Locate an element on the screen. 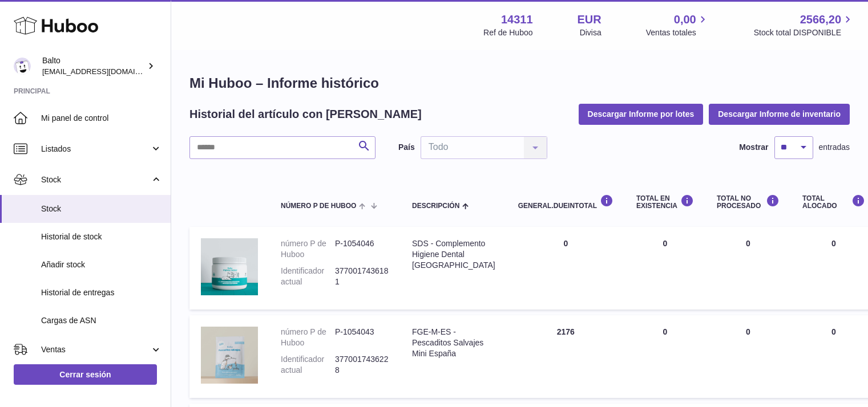 This screenshot has height=407, width=868. td: 2176 is located at coordinates (566, 357).